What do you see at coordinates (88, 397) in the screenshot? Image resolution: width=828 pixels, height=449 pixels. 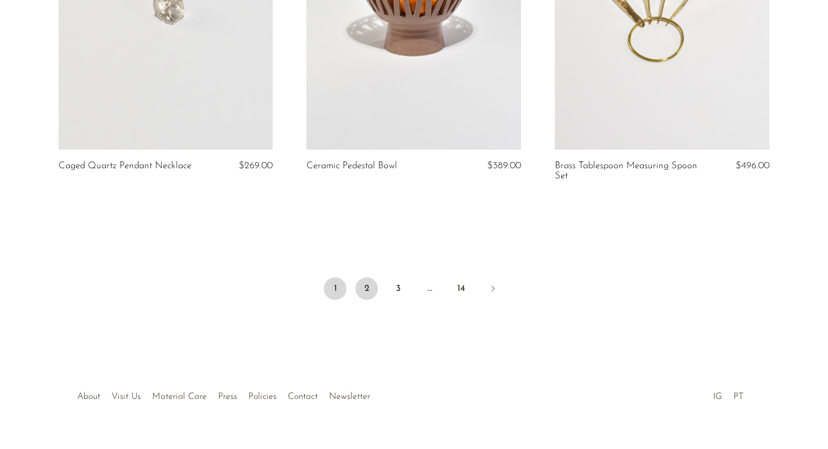 I see `a: About` at bounding box center [88, 397].